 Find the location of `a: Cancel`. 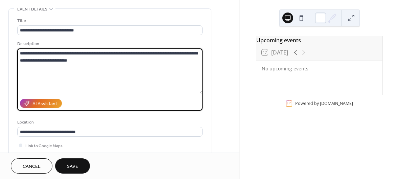

a: Cancel is located at coordinates (31, 166).